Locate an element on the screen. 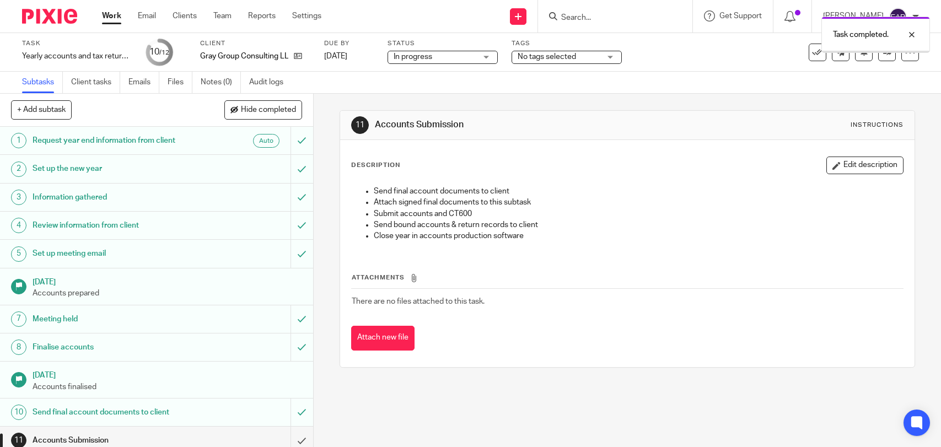 Image resolution: width=941 pixels, height=447 pixels. h1: Meeting held is located at coordinates (115, 319).